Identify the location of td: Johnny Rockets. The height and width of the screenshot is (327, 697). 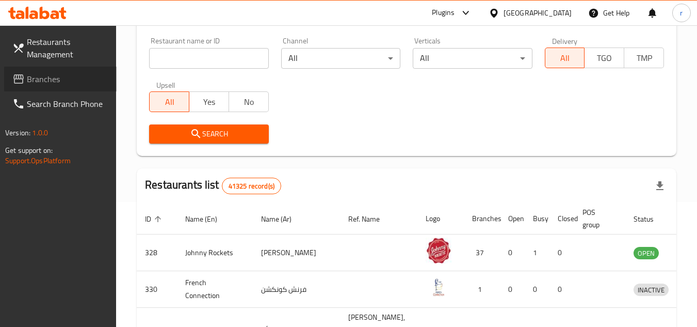
(215, 252).